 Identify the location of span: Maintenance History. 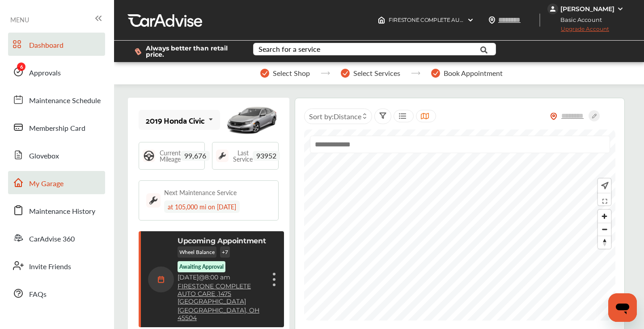
(62, 212).